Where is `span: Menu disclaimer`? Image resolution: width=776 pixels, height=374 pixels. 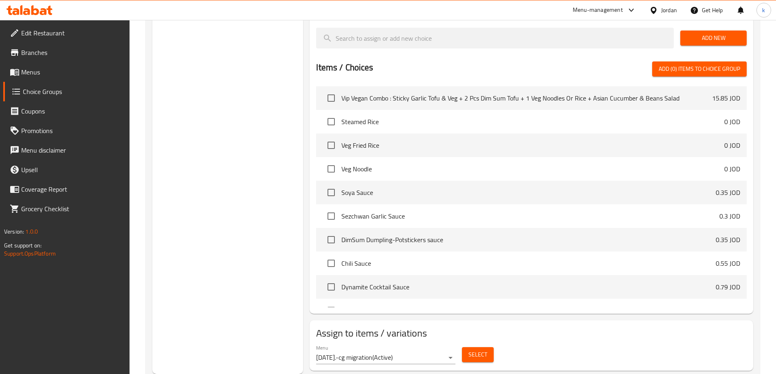 span: Menu disclaimer is located at coordinates (72, 150).